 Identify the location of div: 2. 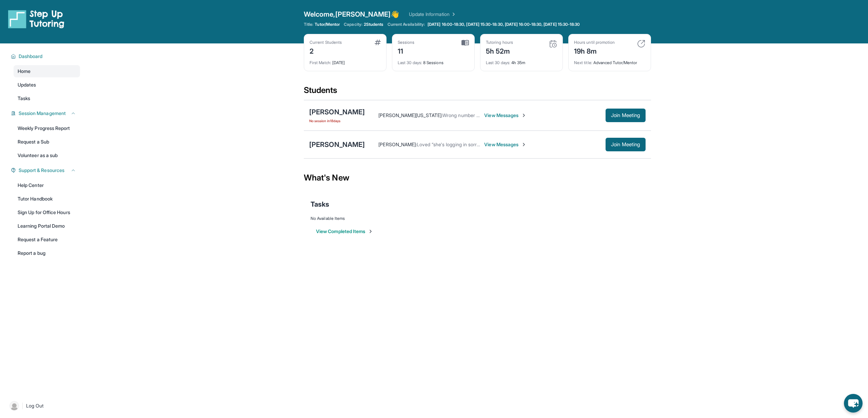
(326, 50).